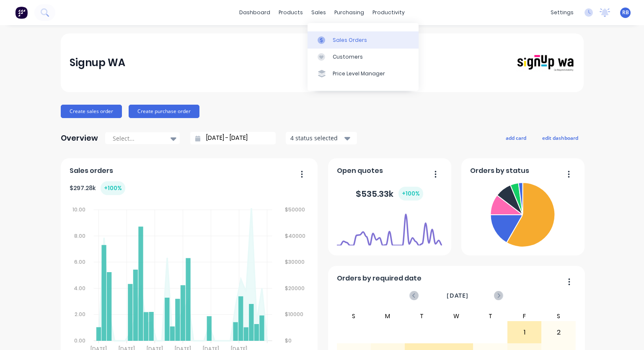 The width and height of the screenshot is (644, 350). I want to click on div: M, so click(388, 316).